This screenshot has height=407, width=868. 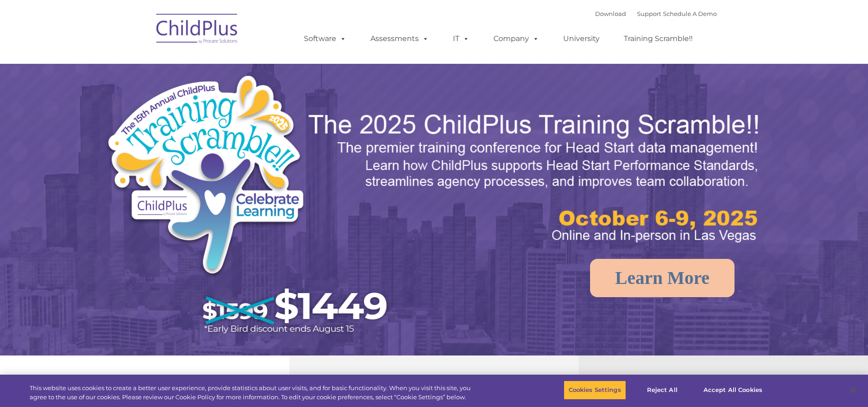 I want to click on a: Assessments, so click(x=400, y=39).